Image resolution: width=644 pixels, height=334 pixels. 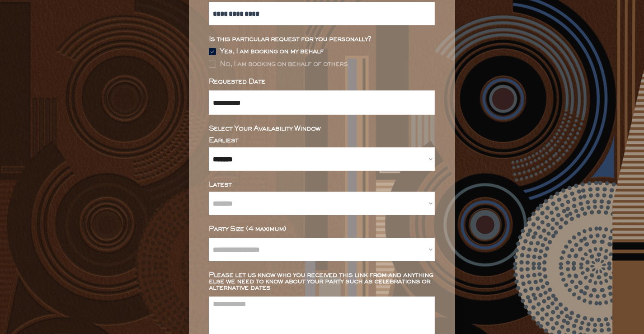 I want to click on div: No, I am booking on behalf of others, so click(x=283, y=64).